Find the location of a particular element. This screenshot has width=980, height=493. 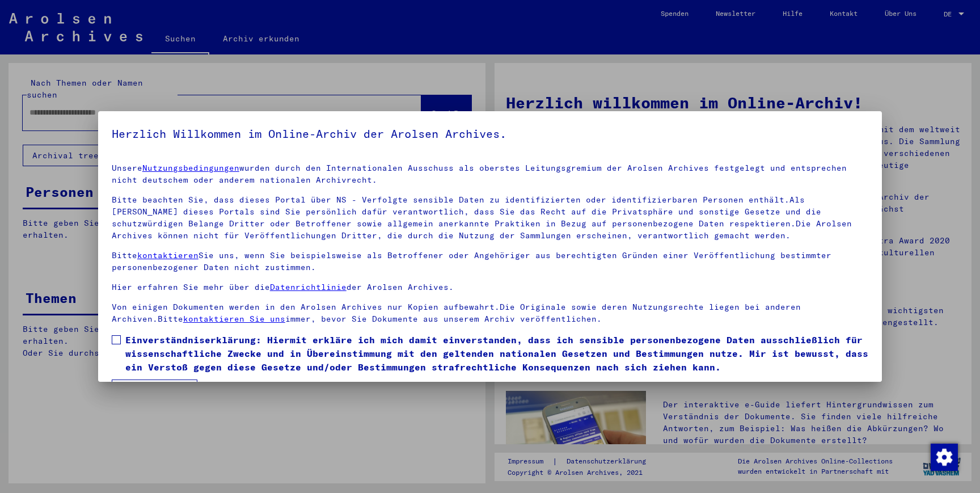

h5: Herzlich Willkommen im Online-Archiv der Arolsen Archives. is located at coordinates (490, 134).